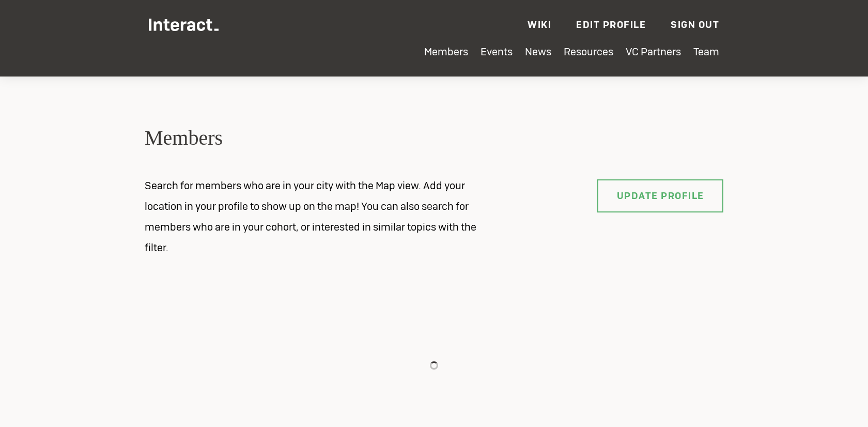 The width and height of the screenshot is (868, 427). What do you see at coordinates (434, 138) in the screenshot?
I see `h2: Members` at bounding box center [434, 138].